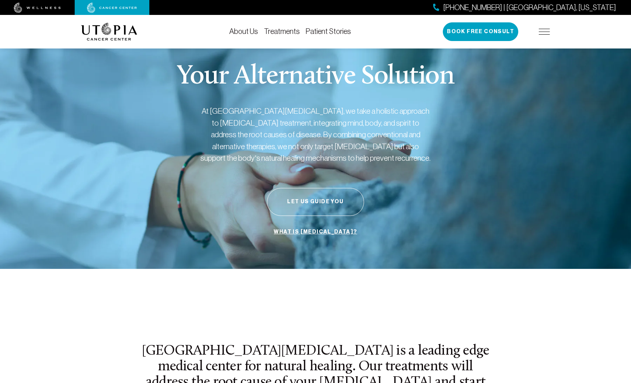 This screenshot has height=383, width=631. What do you see at coordinates (315, 77) in the screenshot?
I see `p: Your Alternative Solution` at bounding box center [315, 77].